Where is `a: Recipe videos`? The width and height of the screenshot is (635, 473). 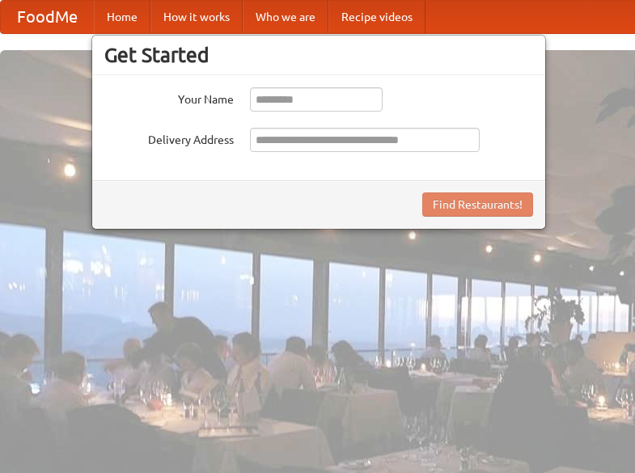
a: Recipe videos is located at coordinates (377, 17).